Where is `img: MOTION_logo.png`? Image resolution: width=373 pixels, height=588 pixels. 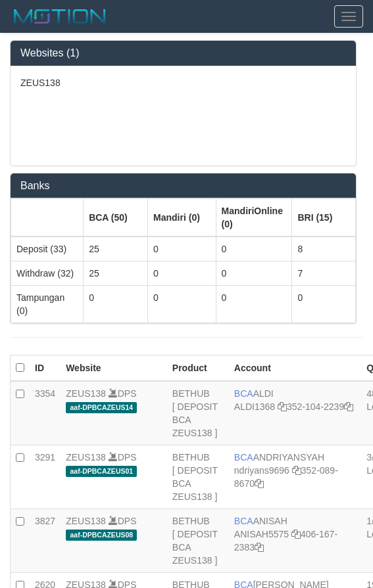 img: MOTION_logo.png is located at coordinates (60, 16).